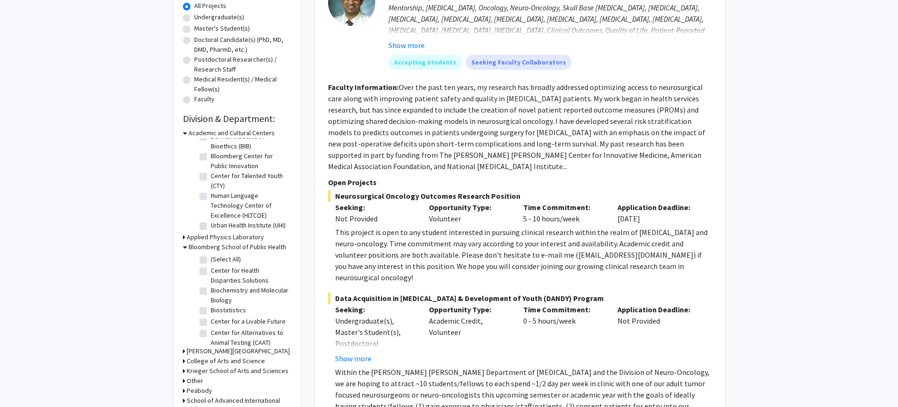 This screenshot has width=898, height=407. Describe the element at coordinates (520, 182) in the screenshot. I see `p: Open Projects` at that location.